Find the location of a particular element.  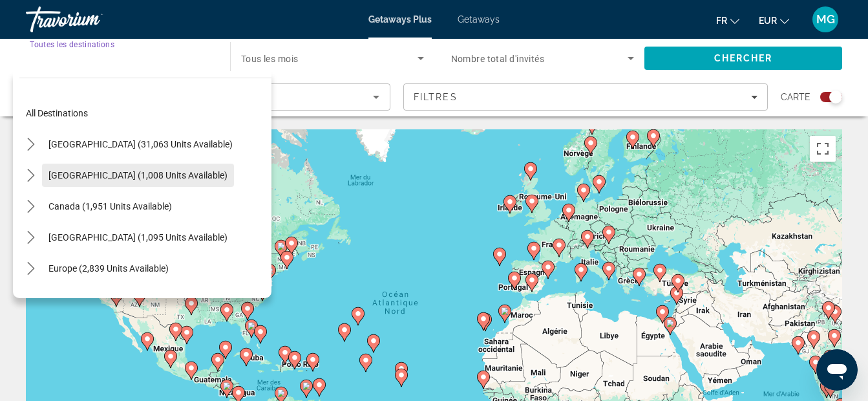

span: Canada (1,951 units available) is located at coordinates (110, 206).